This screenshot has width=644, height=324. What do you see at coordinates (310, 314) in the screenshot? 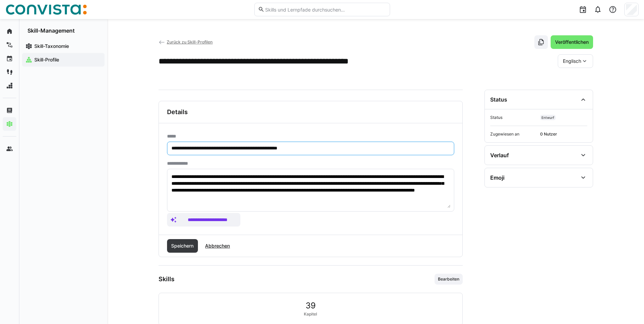
I see `span: Kapitel` at bounding box center [310, 314].